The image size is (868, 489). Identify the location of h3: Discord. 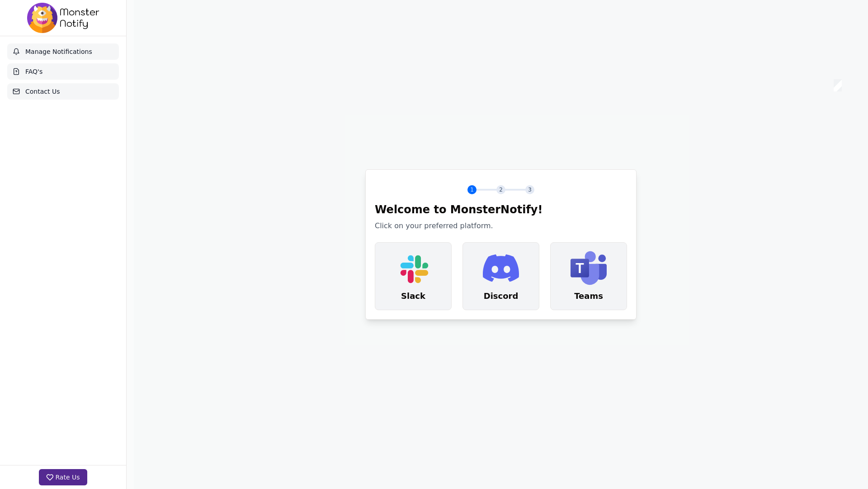
(501, 296).